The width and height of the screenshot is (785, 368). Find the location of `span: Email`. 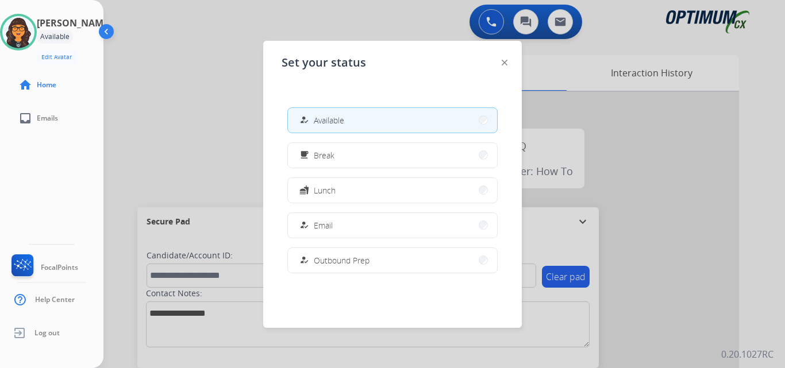

span: Email is located at coordinates (323, 225).